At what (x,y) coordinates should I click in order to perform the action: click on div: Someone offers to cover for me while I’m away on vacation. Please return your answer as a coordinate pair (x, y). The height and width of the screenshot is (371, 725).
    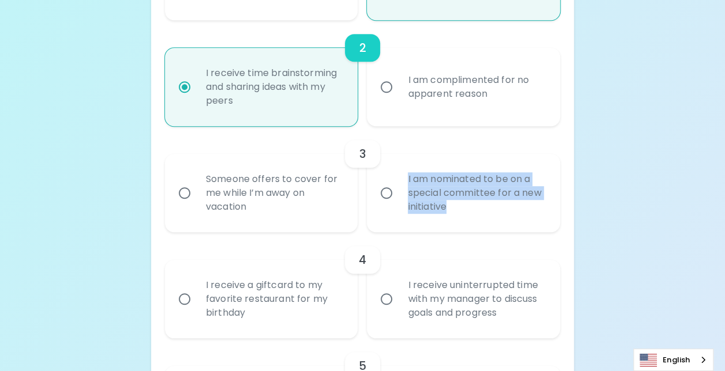
    Looking at the image, I should click on (274, 193).